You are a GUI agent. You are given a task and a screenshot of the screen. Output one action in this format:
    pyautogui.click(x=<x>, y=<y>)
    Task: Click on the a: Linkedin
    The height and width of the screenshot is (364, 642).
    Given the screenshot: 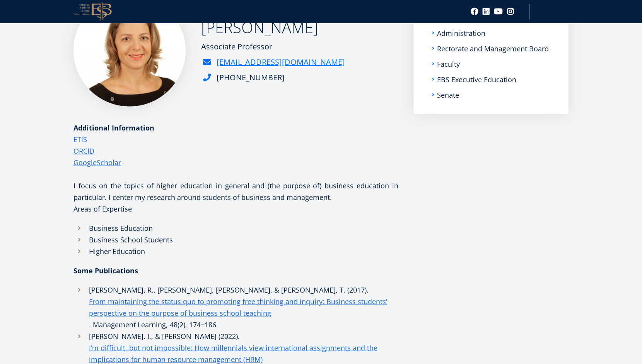 What is the action you would take?
    pyautogui.click(x=486, y=11)
    